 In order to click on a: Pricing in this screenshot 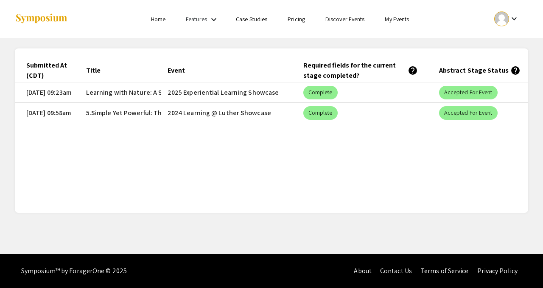, I will do `click(296, 19)`.